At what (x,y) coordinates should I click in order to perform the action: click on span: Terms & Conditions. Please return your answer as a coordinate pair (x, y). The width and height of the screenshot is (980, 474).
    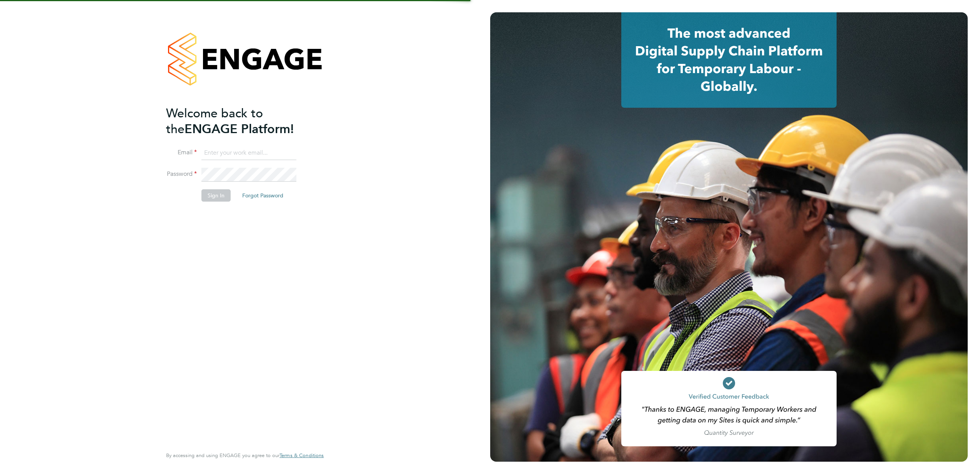
    Looking at the image, I should click on (301, 455).